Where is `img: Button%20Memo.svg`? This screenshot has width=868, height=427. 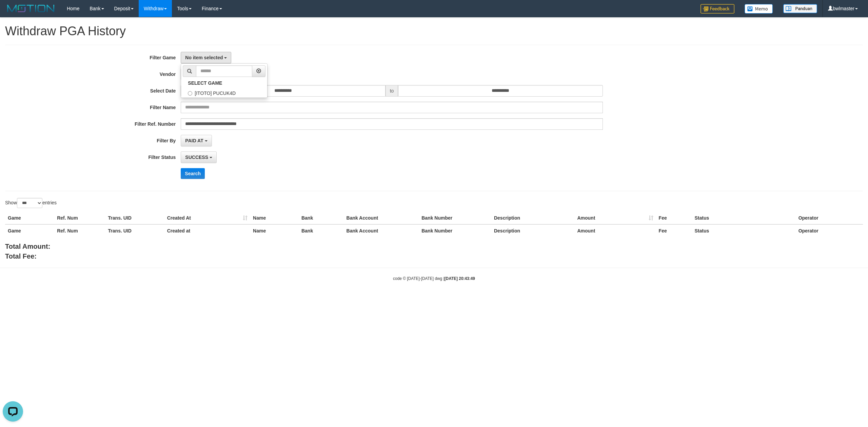 img: Button%20Memo.svg is located at coordinates (759, 9).